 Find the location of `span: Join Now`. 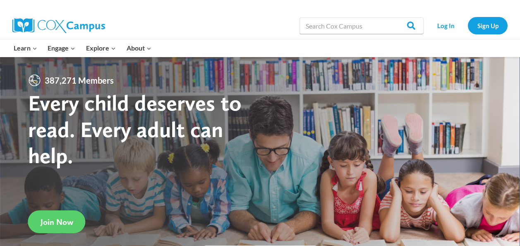

span: Join Now is located at coordinates (57, 222).